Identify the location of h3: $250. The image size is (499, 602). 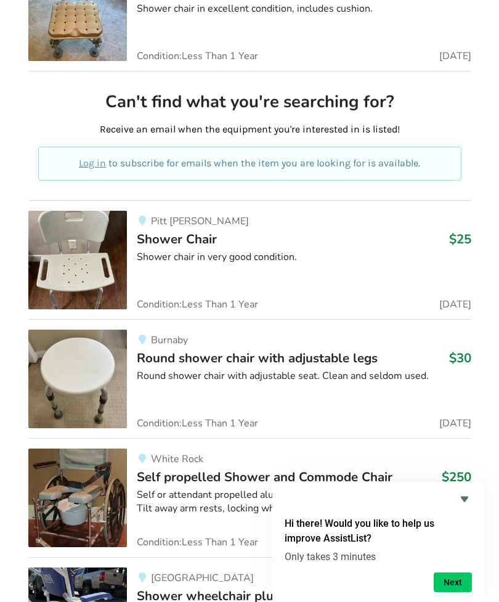
(456, 477).